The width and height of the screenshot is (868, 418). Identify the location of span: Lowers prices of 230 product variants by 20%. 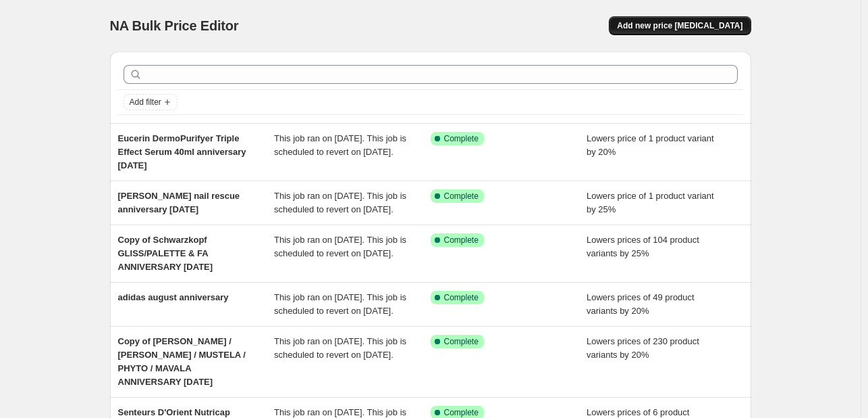
(643, 347).